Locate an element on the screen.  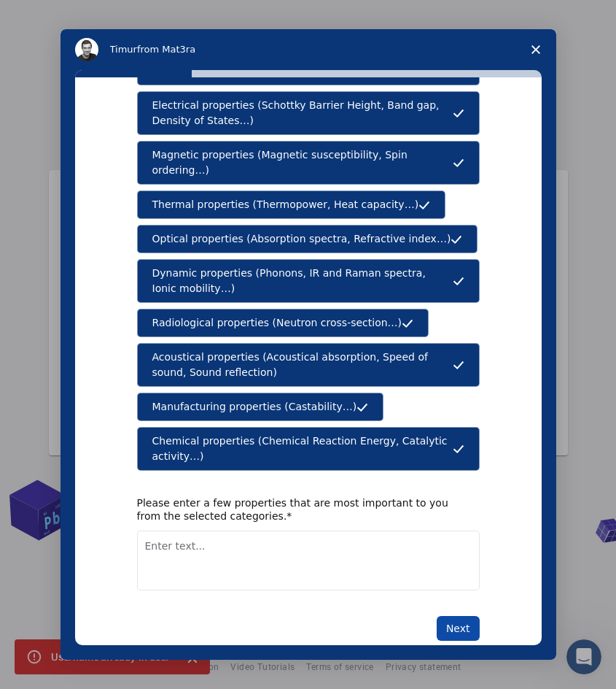
button: Electrical properties (Schottky Barrier Height, Band gap, Density of States…) is located at coordinates (309, 113).